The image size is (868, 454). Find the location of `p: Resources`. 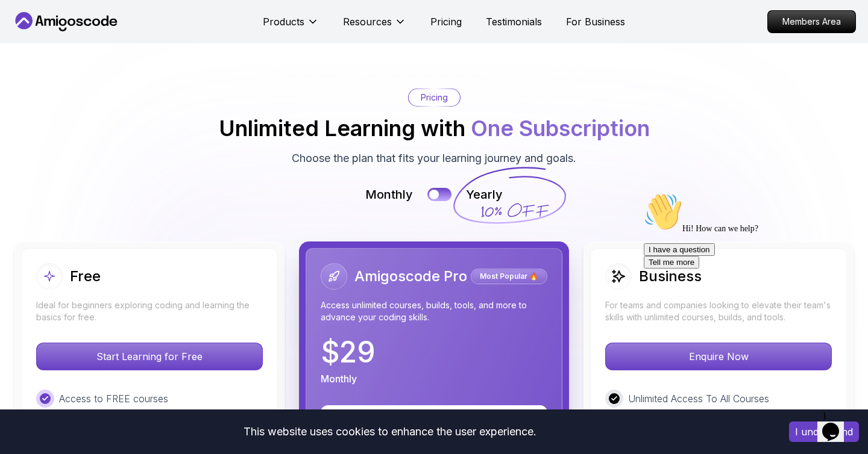

p: Resources is located at coordinates (367, 22).